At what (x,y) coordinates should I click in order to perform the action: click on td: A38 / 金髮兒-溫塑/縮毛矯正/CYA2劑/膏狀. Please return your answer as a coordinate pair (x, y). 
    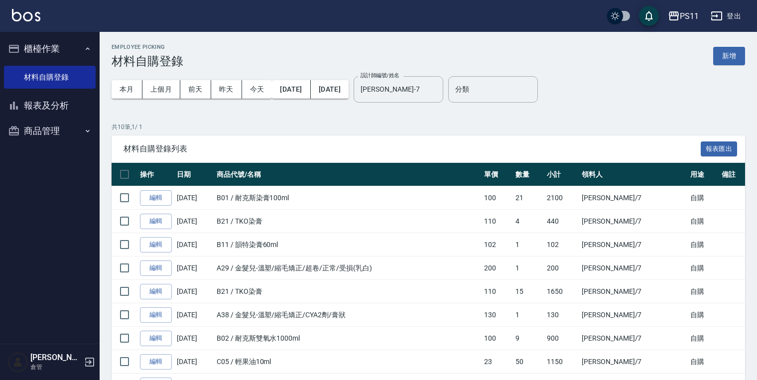
    Looking at the image, I should click on (348, 315).